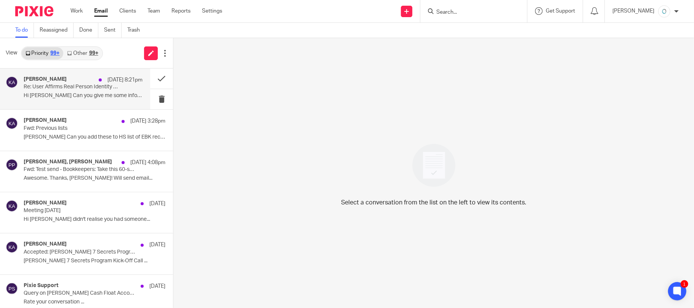 The height and width of the screenshot is (308, 694). Describe the element at coordinates (101, 11) in the screenshot. I see `a: Email` at that location.